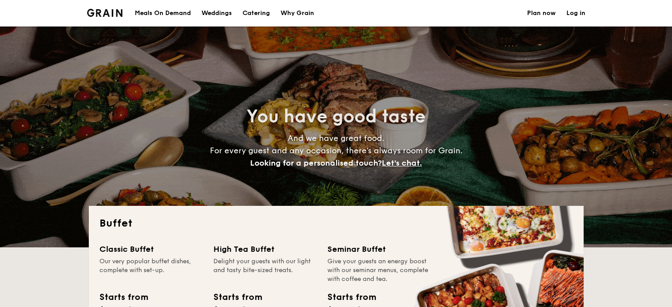 The width and height of the screenshot is (672, 307). I want to click on div: Classic Buffet, so click(151, 249).